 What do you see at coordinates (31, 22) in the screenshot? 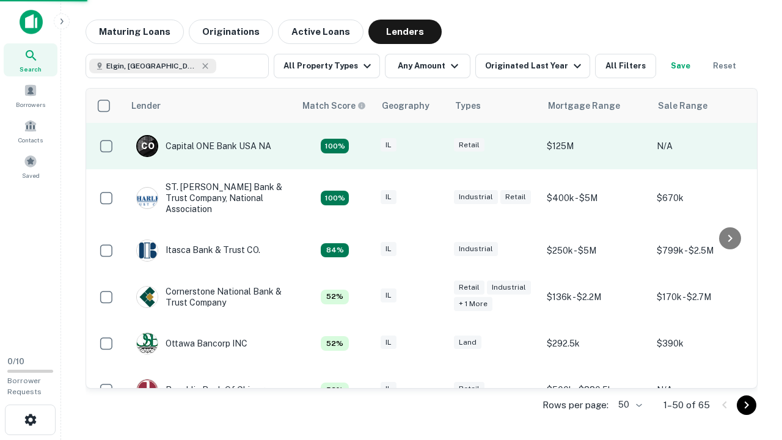
I see `img: capitalize-icon.png` at bounding box center [31, 22].